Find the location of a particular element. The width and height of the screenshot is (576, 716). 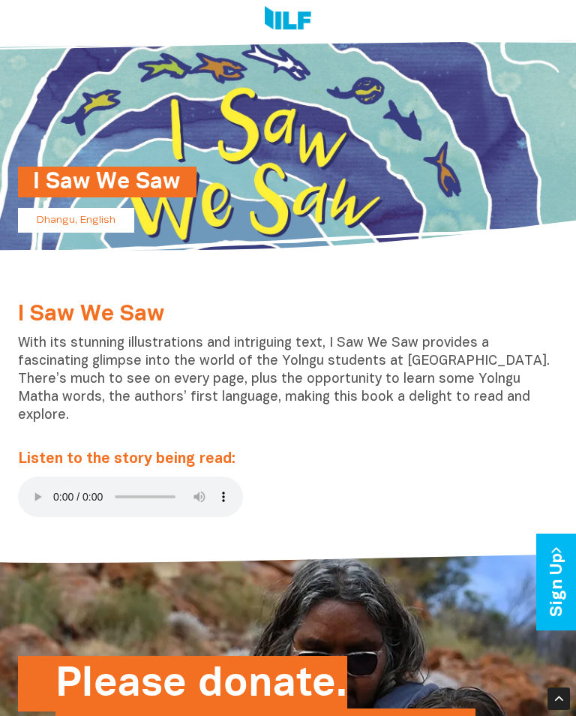

h1: I Saw We Saw is located at coordinates (107, 182).